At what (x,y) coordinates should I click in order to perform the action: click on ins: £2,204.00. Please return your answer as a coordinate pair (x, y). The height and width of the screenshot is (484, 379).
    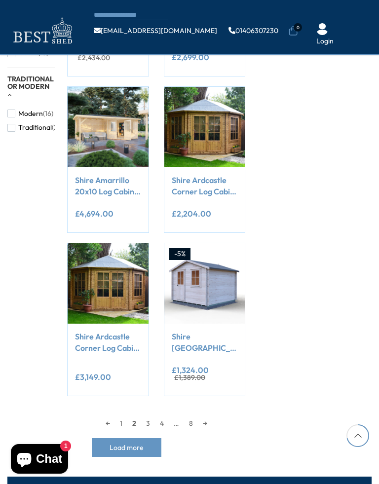
    Looking at the image, I should click on (191, 214).